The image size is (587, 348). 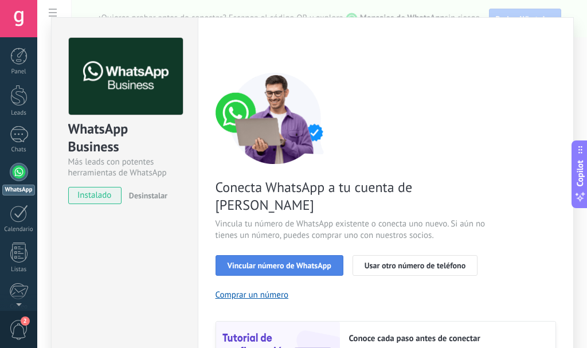 What do you see at coordinates (124, 167) in the screenshot?
I see `div: Más leads con potentes herramientas de WhatsApp` at bounding box center [124, 167].